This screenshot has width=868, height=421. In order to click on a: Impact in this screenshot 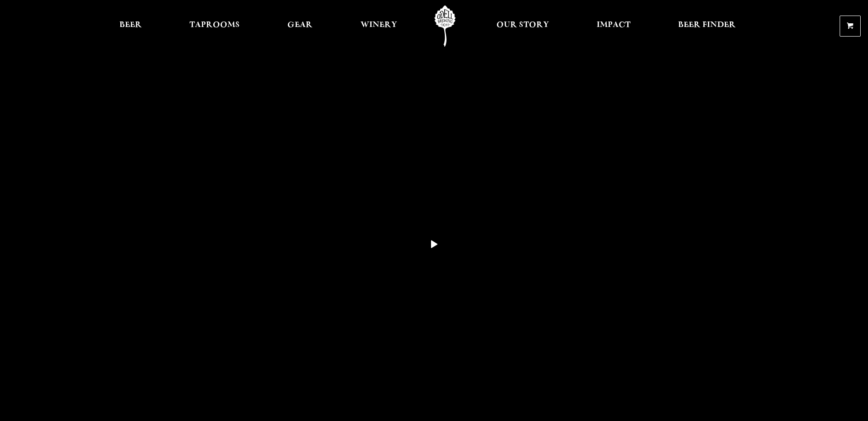, I will do `click(613, 26)`.